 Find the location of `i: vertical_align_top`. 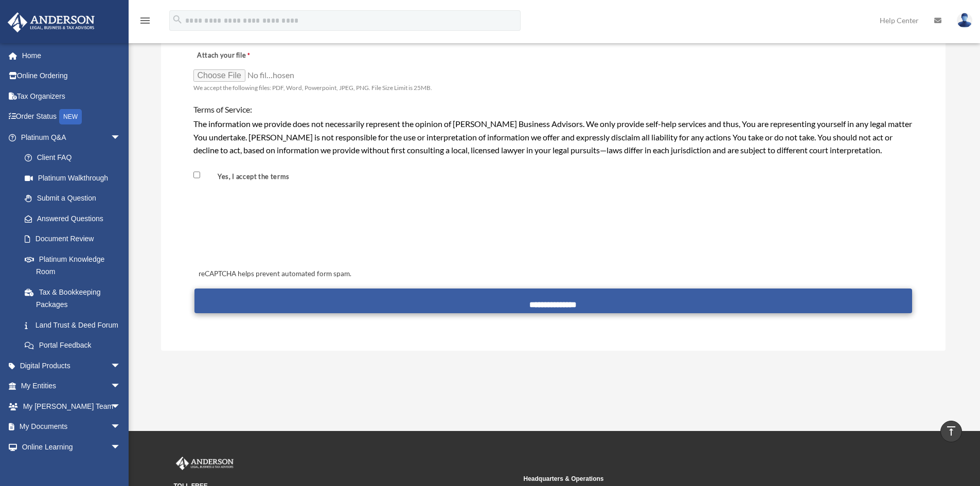

i: vertical_align_top is located at coordinates (951, 431).